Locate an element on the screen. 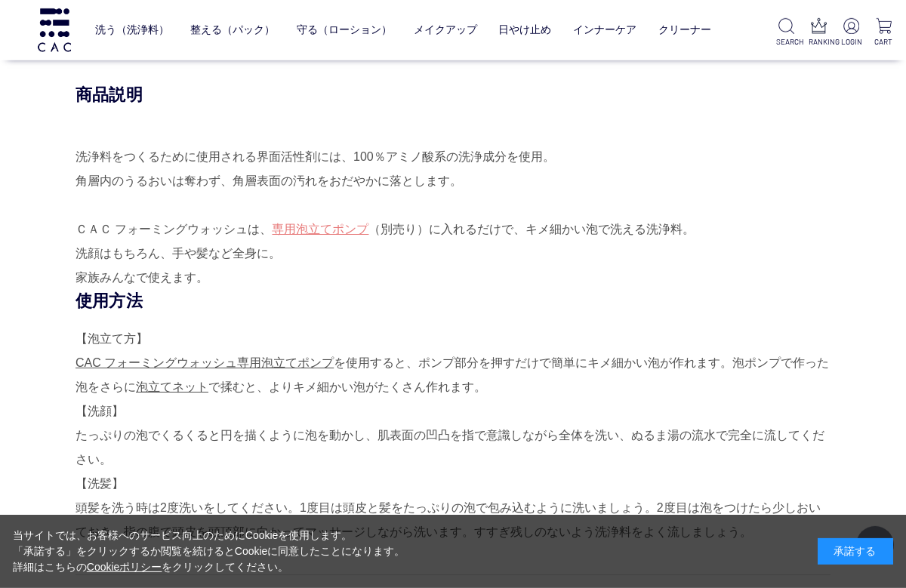 The width and height of the screenshot is (906, 588). a: RANKING is located at coordinates (818, 33).